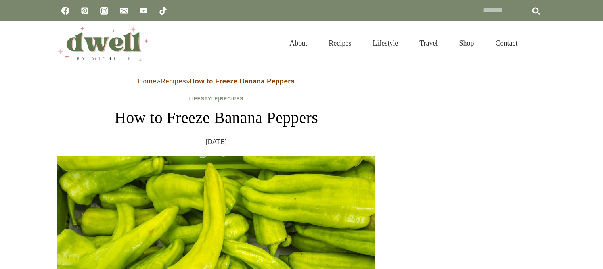  What do you see at coordinates (429, 43) in the screenshot?
I see `a: Travel` at bounding box center [429, 43].